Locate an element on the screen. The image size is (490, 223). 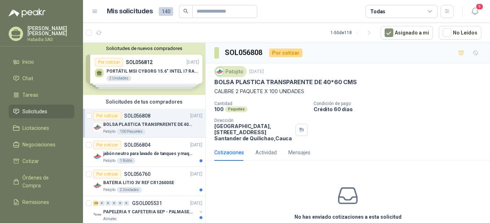
div: 1 Bidón is located at coordinates (126, 161).